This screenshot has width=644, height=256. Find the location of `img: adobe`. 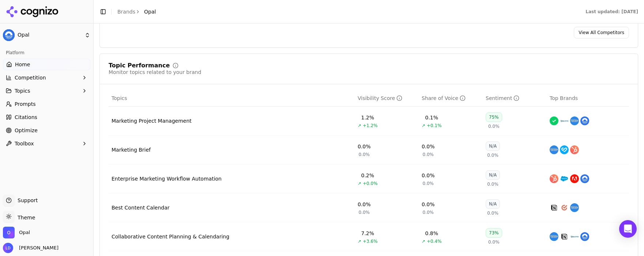

img: adobe is located at coordinates (575, 179).